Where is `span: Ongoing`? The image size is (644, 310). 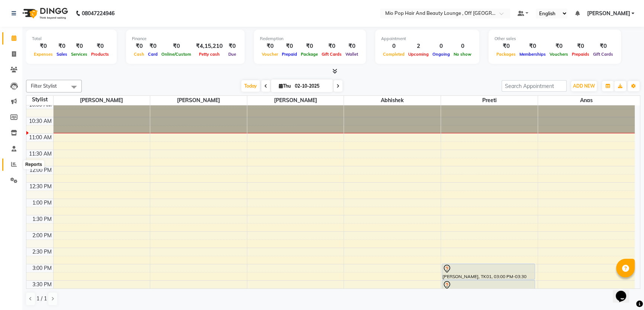 span: Ongoing is located at coordinates (441, 54).